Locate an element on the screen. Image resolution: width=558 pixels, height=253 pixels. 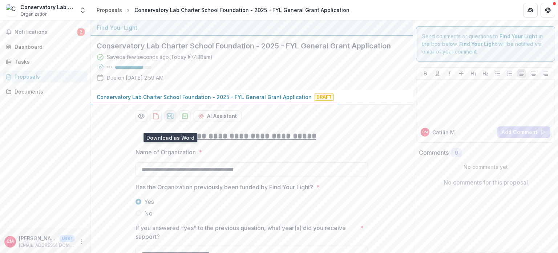
button: Notifications2 is located at coordinates (45, 32).